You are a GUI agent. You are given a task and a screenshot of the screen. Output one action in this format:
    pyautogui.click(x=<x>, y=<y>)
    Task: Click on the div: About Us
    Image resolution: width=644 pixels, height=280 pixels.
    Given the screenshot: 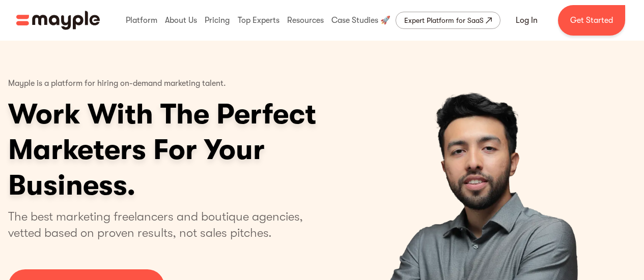 What is the action you would take?
    pyautogui.click(x=181, y=20)
    